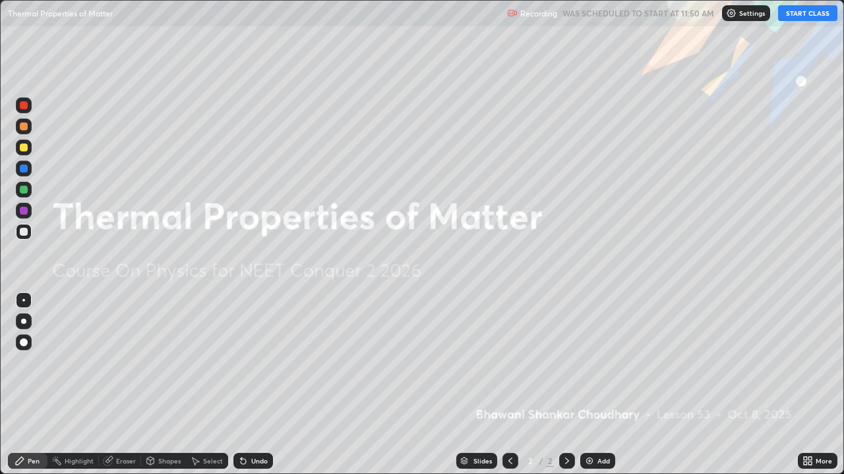  What do you see at coordinates (482, 461) in the screenshot?
I see `div: Slides` at bounding box center [482, 461].